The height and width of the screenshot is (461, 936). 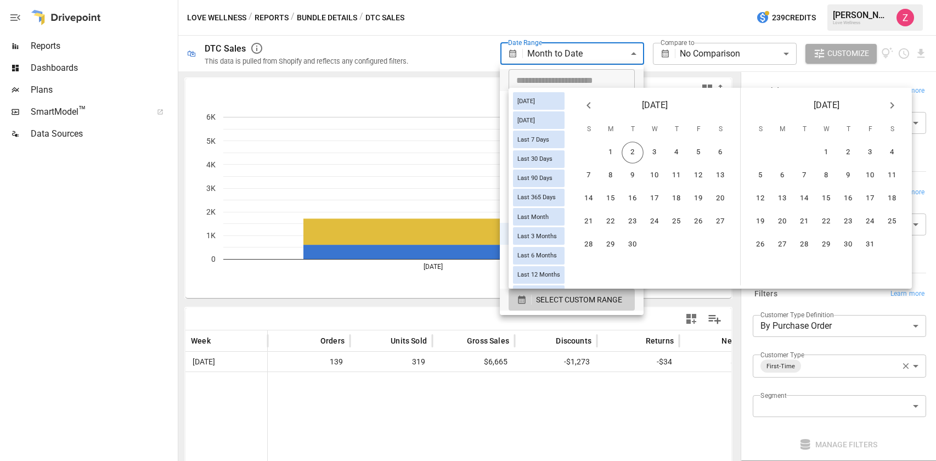 I want to click on button: Next month, so click(x=892, y=105).